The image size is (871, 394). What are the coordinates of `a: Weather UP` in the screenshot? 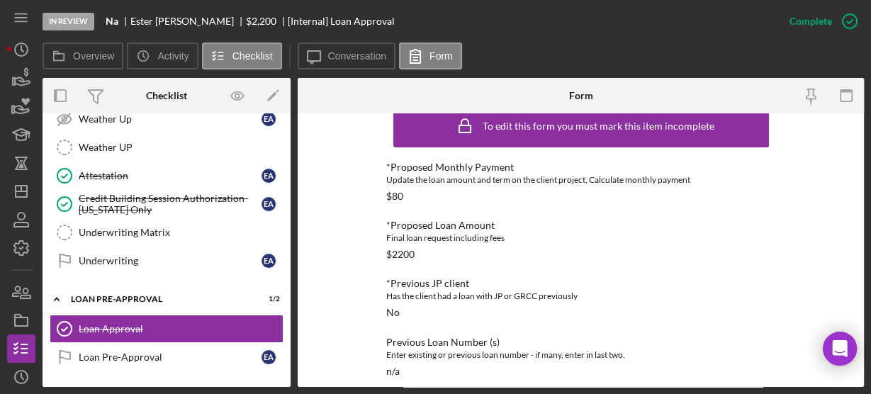 It's located at (167, 147).